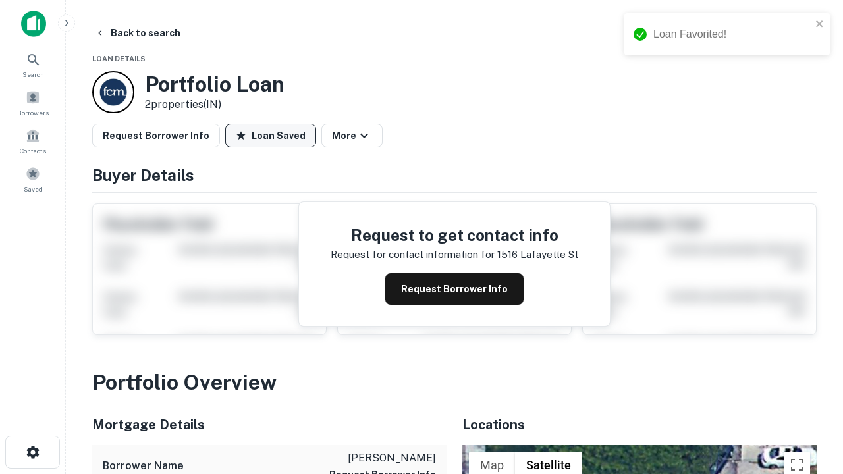  Describe the element at coordinates (412, 255) in the screenshot. I see `p: Request for contact information for` at that location.